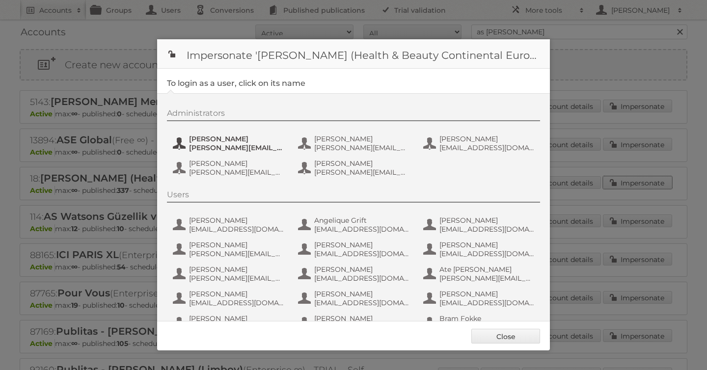 The height and width of the screenshot is (370, 707). Describe the element at coordinates (506, 336) in the screenshot. I see `a: Close` at that location.